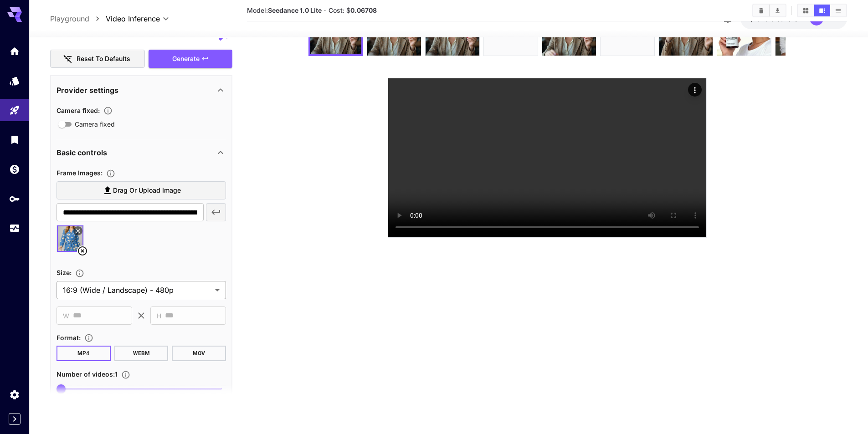 The width and height of the screenshot is (868, 434). Describe the element at coordinates (14, 51) in the screenshot. I see `div: Home` at that location.